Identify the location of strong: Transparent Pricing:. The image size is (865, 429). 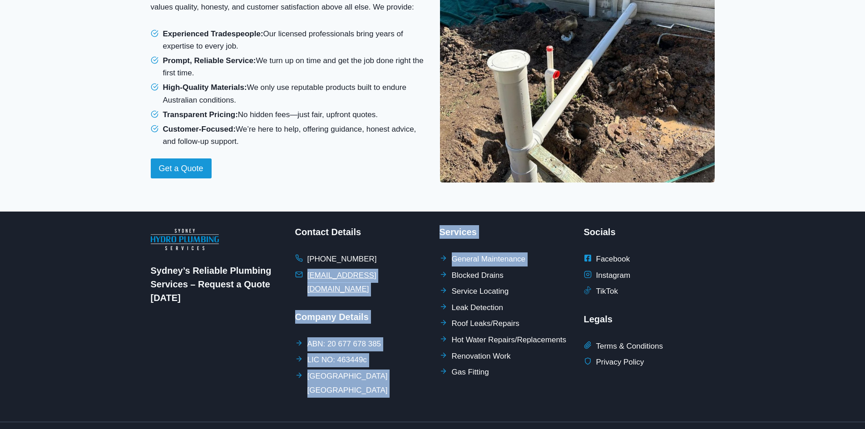
(200, 114).